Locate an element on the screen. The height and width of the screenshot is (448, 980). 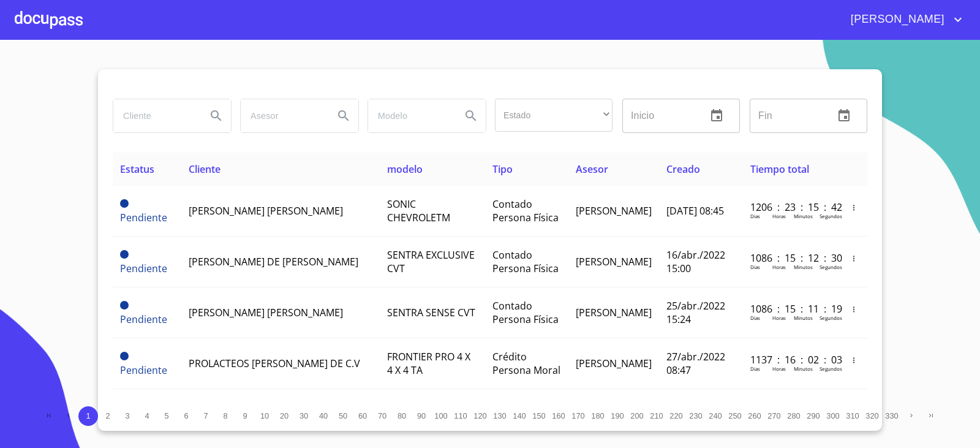
span: 50 is located at coordinates (343, 415).